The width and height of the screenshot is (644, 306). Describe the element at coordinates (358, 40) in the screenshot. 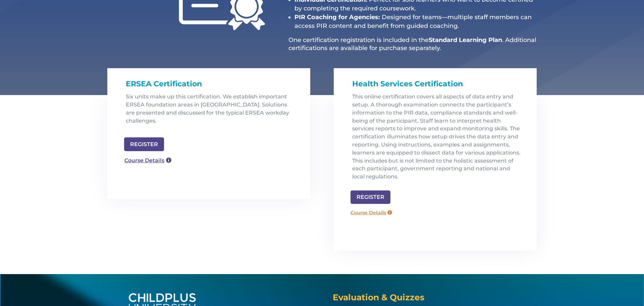

I see `span: One certification registration is included in the` at that location.